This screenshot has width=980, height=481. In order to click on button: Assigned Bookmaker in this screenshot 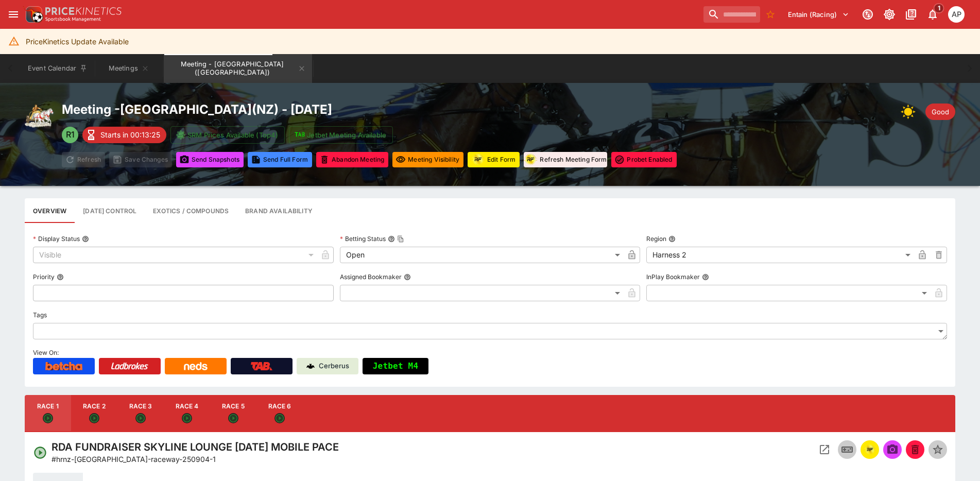, I will do `click(407, 277)`.